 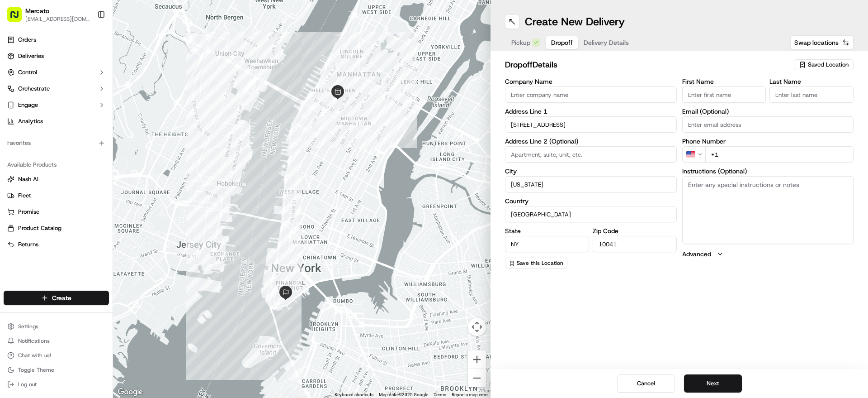 I want to click on input: Enter zip code, so click(x=635, y=244).